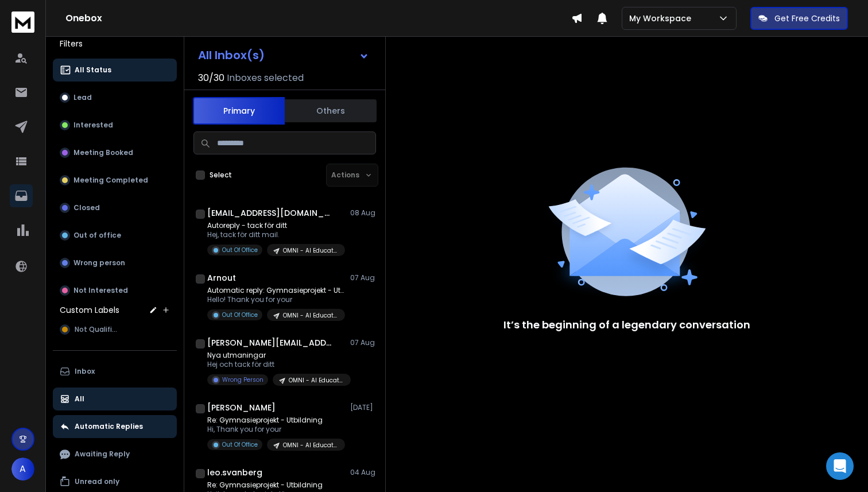 The height and width of the screenshot is (492, 868). I want to click on p: Automatic Replies, so click(108, 426).